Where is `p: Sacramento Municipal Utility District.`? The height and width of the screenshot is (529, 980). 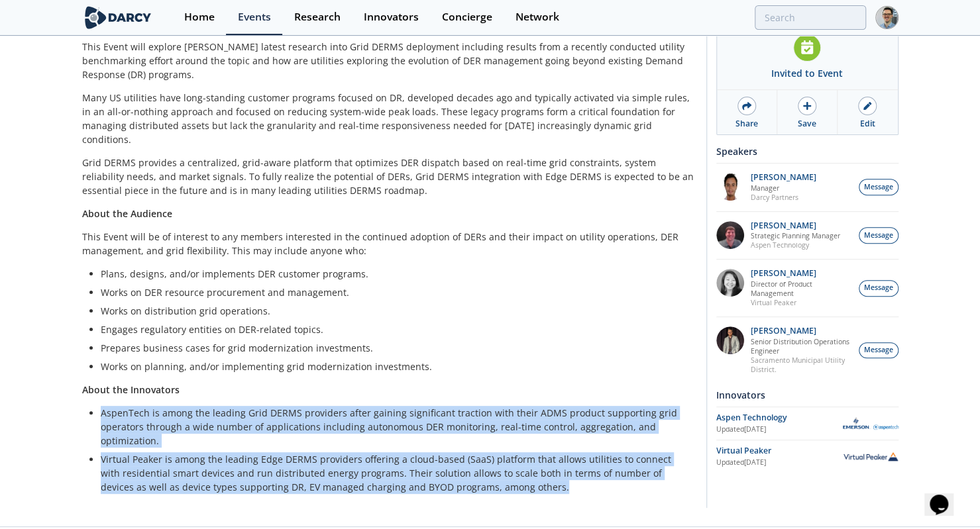 p: Sacramento Municipal Utility District. is located at coordinates (801, 365).